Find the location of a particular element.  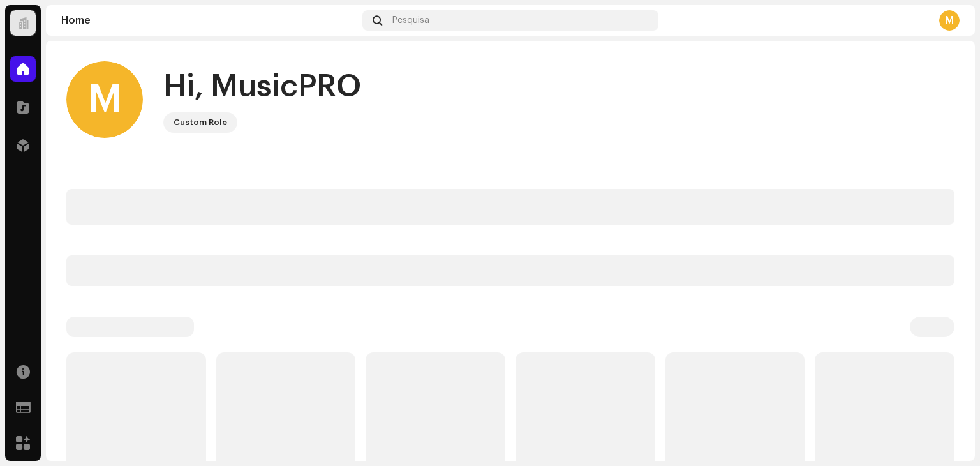

div: Hi, MusicPRO is located at coordinates (262, 87).